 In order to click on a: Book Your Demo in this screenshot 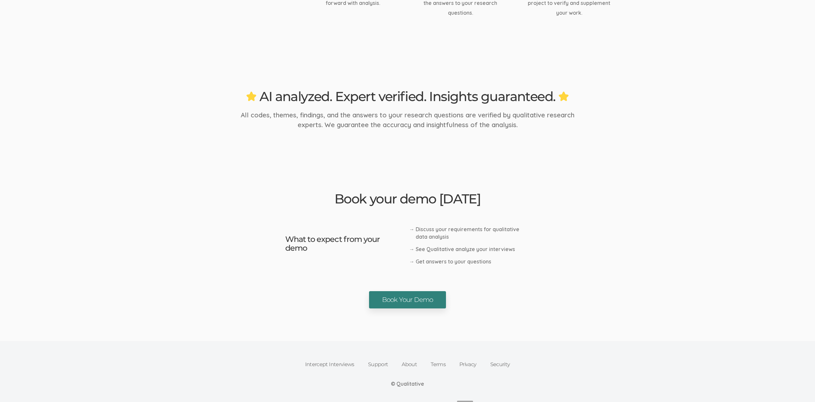, I will do `click(407, 299)`.